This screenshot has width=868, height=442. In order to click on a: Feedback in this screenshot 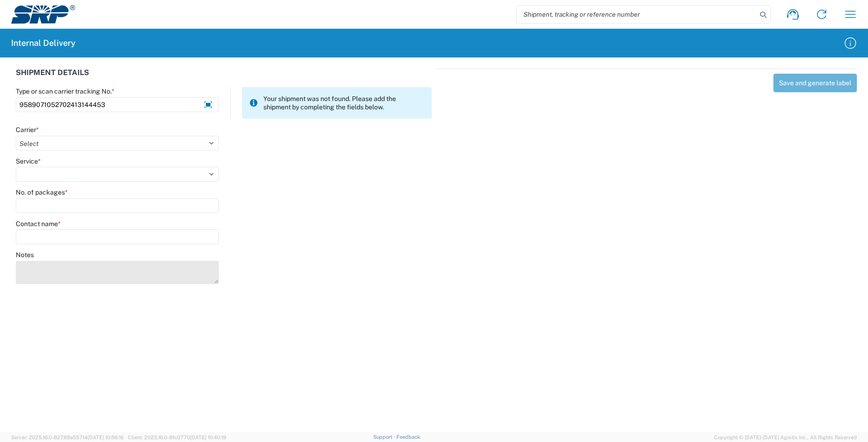, I will do `click(408, 437)`.